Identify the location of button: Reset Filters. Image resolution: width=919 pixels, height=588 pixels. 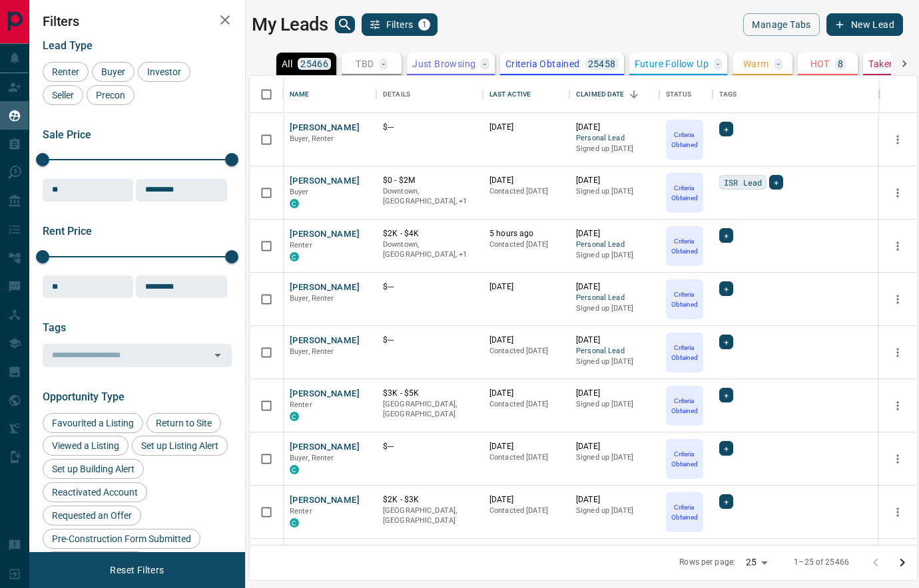
(137, 570).